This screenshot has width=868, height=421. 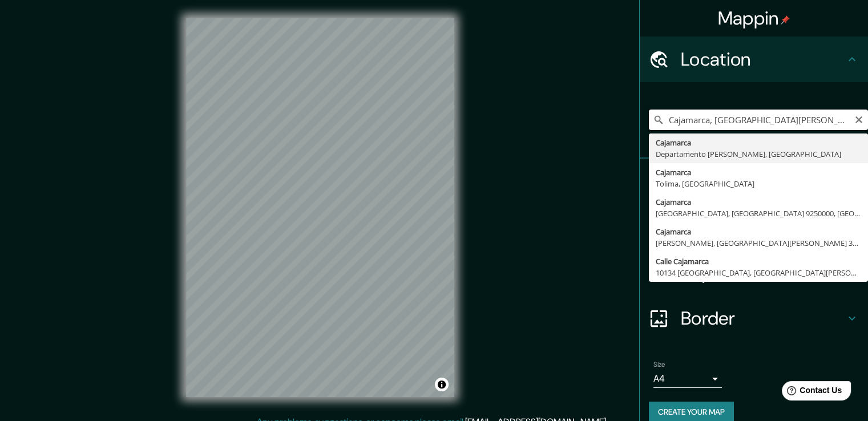 What do you see at coordinates (754, 272) in the screenshot?
I see `div: Layout` at bounding box center [754, 272].